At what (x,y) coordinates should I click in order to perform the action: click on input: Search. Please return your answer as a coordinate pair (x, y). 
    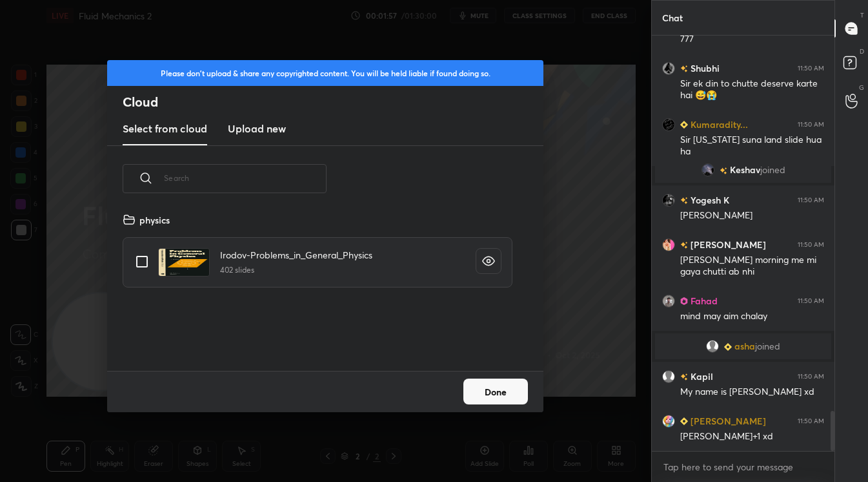
    Looking at the image, I should click on (246, 178).